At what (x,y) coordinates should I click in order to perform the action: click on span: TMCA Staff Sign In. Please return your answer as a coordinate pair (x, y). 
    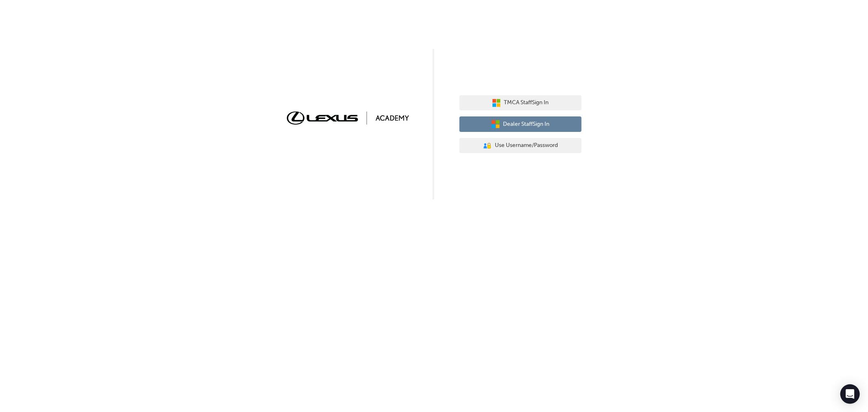
    Looking at the image, I should click on (526, 102).